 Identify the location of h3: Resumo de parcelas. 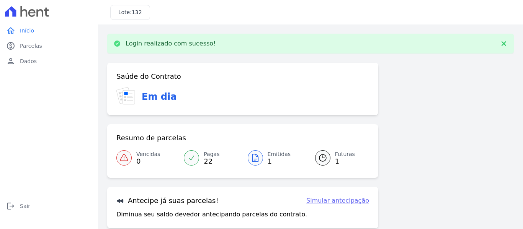
(151, 138).